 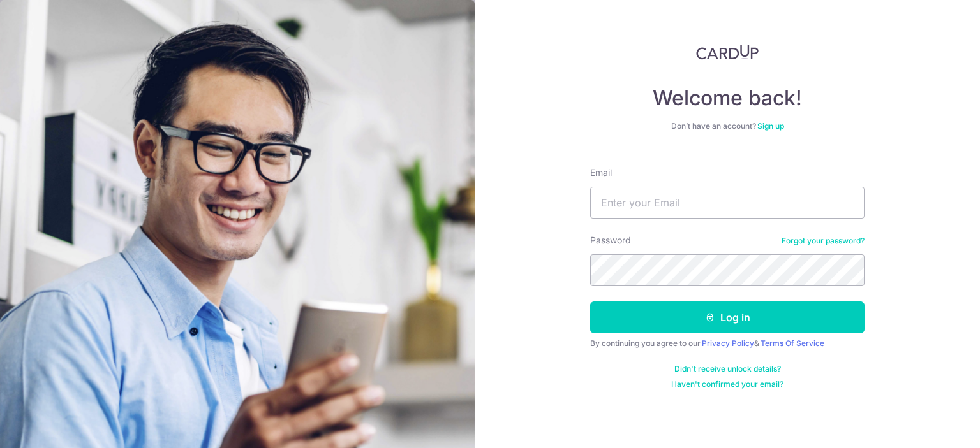 What do you see at coordinates (727, 384) in the screenshot?
I see `a: Haven't confirmed your email?` at bounding box center [727, 384].